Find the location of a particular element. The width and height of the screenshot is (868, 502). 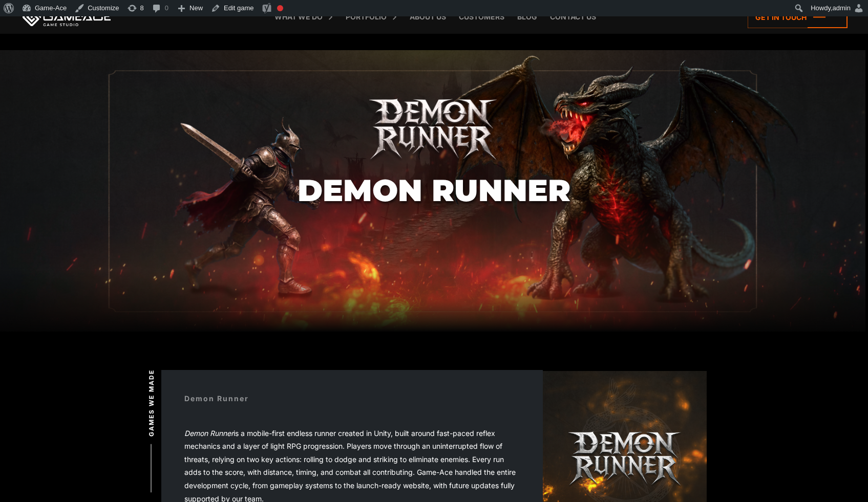

h1: Demon Runner is located at coordinates (434, 190).